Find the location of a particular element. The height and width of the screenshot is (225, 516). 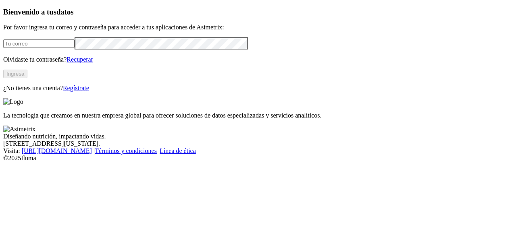

input: Tu correo is located at coordinates (39, 44).